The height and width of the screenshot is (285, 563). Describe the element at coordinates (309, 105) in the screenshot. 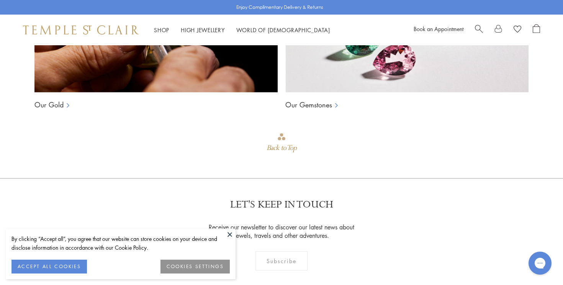

I see `a: Our Gemstones` at that location.